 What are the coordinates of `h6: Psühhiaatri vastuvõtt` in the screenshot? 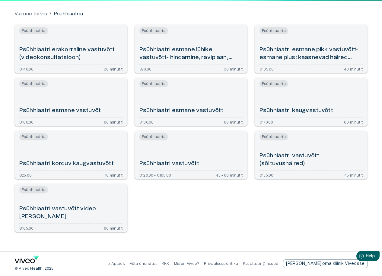 It's located at (169, 164).